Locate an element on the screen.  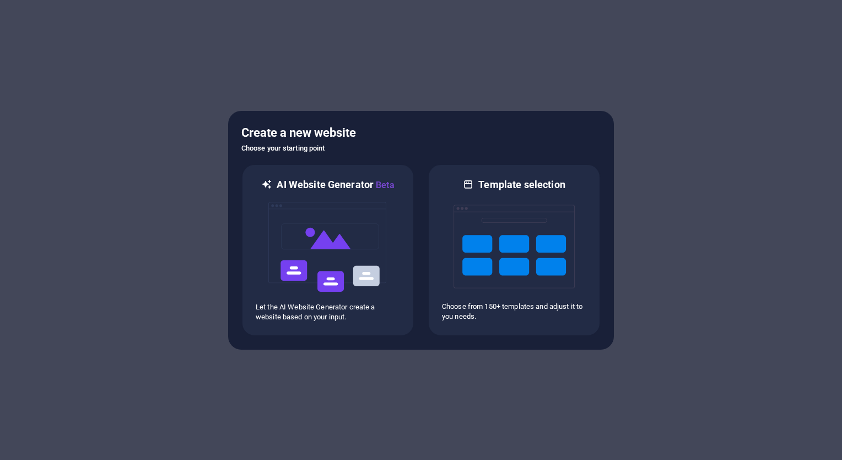
h6: Template selection is located at coordinates (521, 185).